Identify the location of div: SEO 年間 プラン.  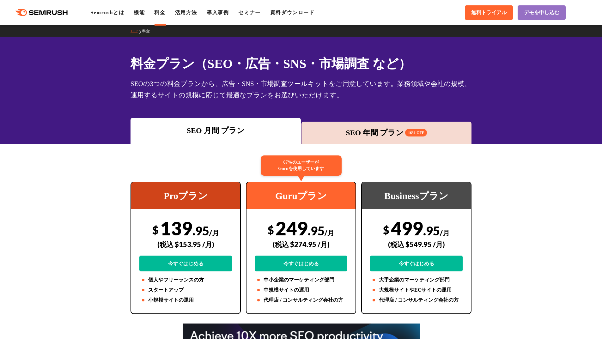
(386, 133).